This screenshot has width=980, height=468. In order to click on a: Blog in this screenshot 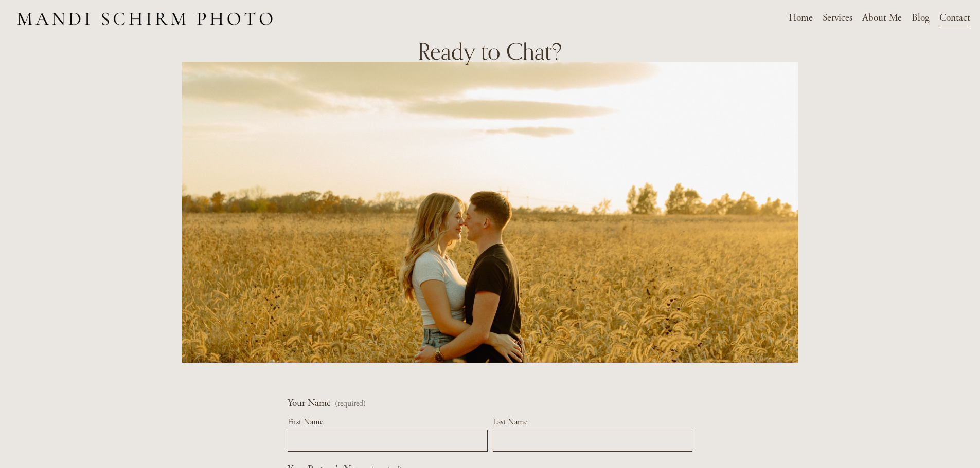, I will do `click(920, 18)`.